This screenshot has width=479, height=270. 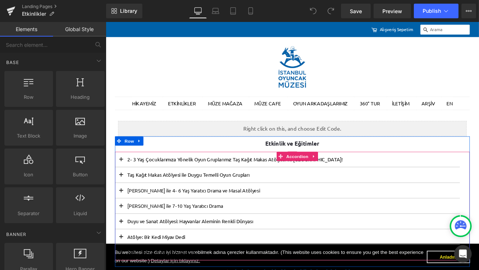 I want to click on a: 360° TUR, so click(x=314, y=96).